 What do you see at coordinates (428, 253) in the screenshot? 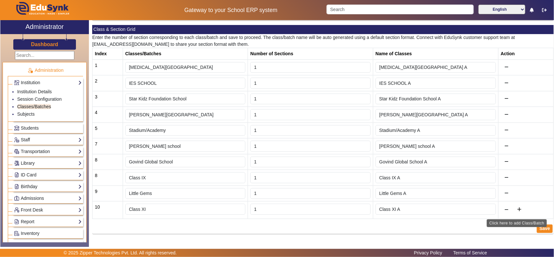
I see `a: Privacy Policy` at bounding box center [428, 253].